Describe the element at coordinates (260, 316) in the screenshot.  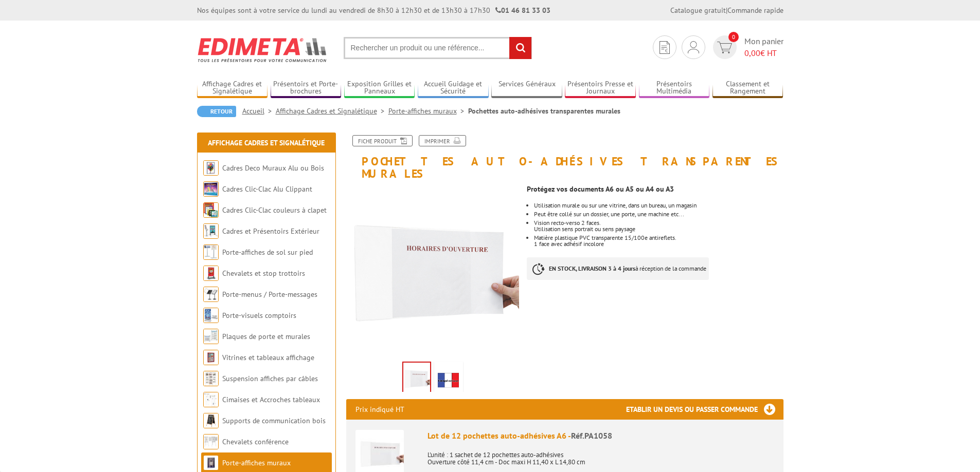
I see `a: Porte-visuels comptoirs` at that location.